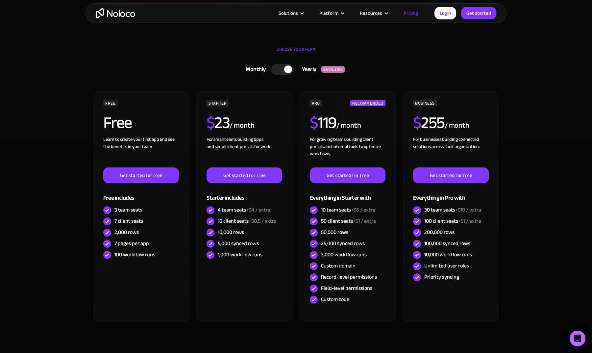 This screenshot has width=592, height=353. I want to click on h2: 119, so click(323, 123).